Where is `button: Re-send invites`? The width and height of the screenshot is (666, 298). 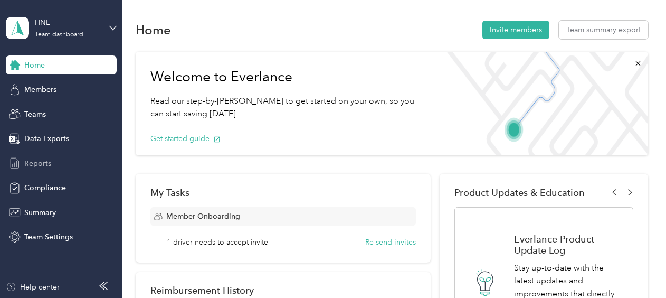
button: Re-send invites is located at coordinates (391, 242).